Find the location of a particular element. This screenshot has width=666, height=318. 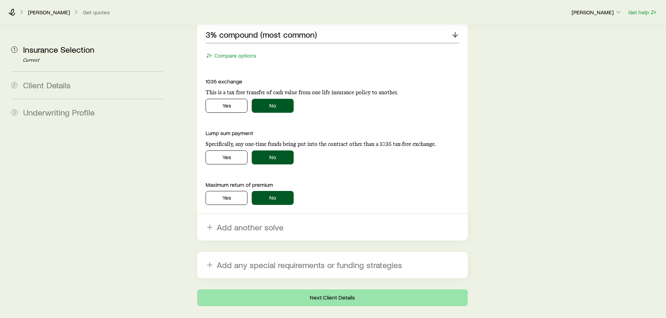

span: 1 is located at coordinates (14, 50).